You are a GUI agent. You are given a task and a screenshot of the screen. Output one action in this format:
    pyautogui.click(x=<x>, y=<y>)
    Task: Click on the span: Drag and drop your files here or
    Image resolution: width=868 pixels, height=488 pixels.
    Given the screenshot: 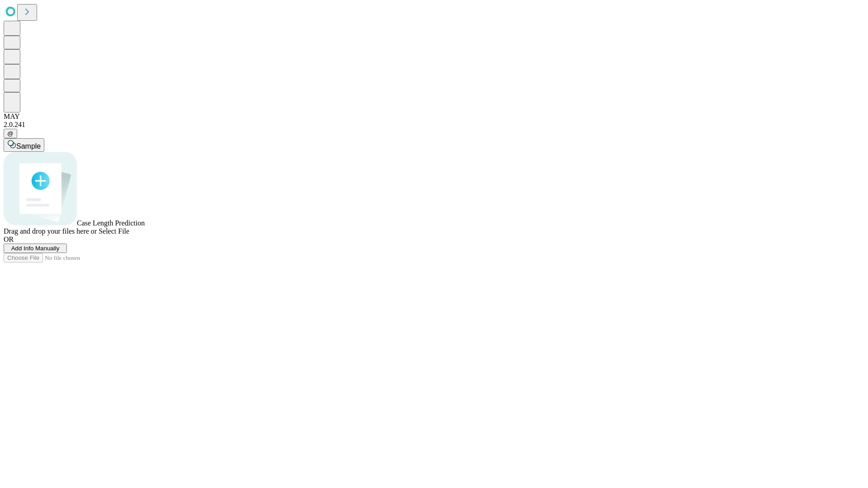 What is the action you would take?
    pyautogui.click(x=50, y=231)
    